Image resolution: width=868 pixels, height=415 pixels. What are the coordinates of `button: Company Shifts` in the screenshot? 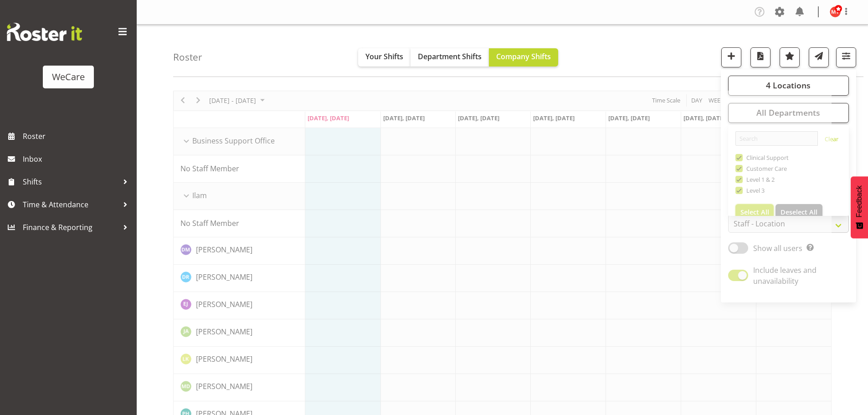 It's located at (523, 58).